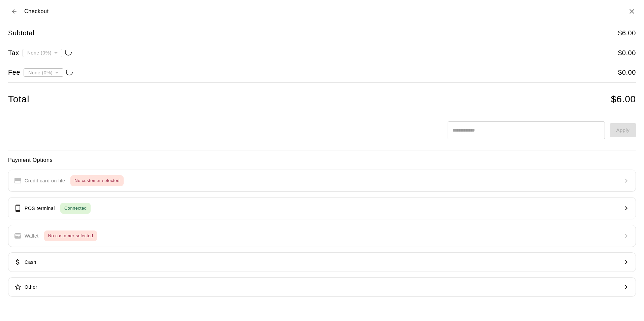 Image resolution: width=644 pixels, height=321 pixels. What do you see at coordinates (76, 208) in the screenshot?
I see `span: Connected` at bounding box center [76, 208].